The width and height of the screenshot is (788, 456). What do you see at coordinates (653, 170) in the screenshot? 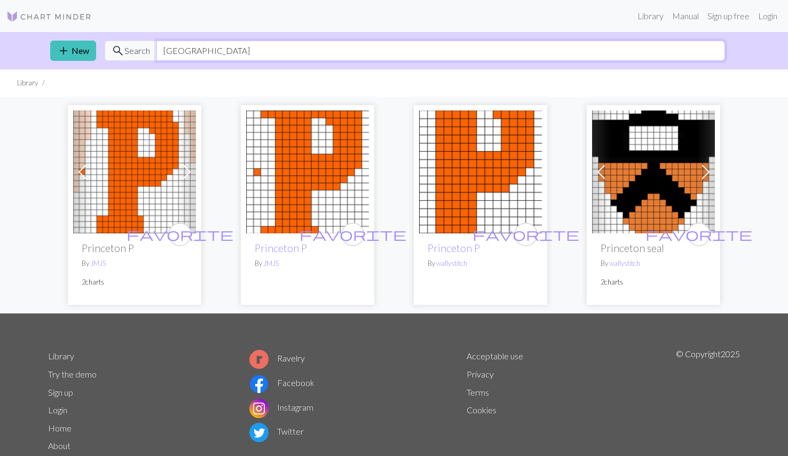
I see `a: Princeton seal` at bounding box center [653, 170].